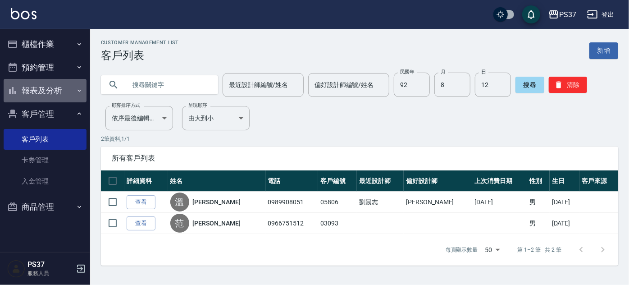 The width and height of the screenshot is (629, 285). I want to click on div: 依序最後編輯時間, so click(139, 118).